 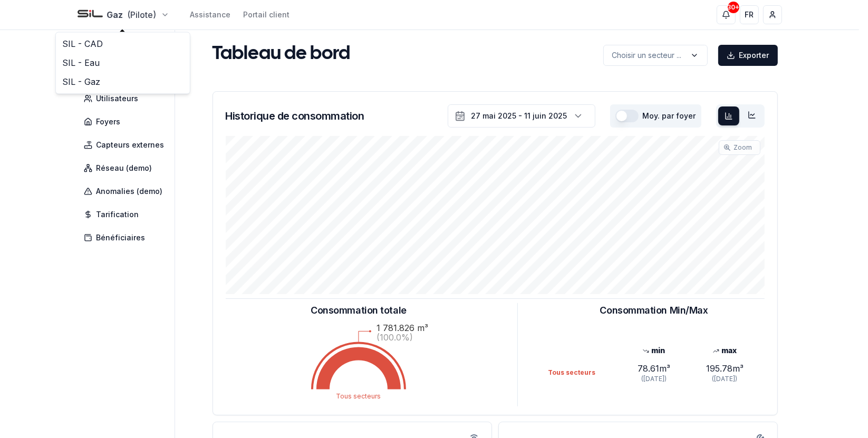 What do you see at coordinates (358, 311) in the screenshot?
I see `h3: Consommation totale` at bounding box center [358, 311].